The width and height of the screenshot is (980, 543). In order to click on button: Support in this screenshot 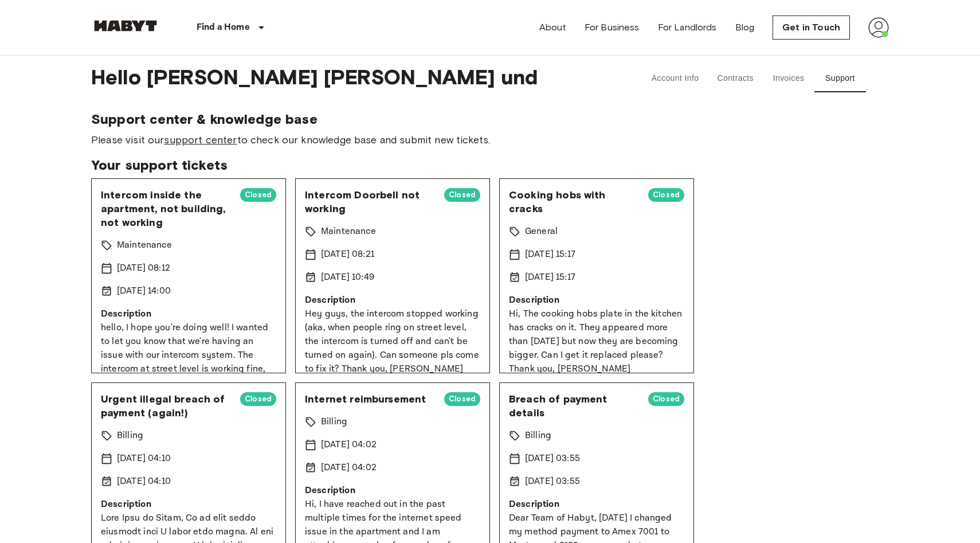, I will do `click(840, 79)`.